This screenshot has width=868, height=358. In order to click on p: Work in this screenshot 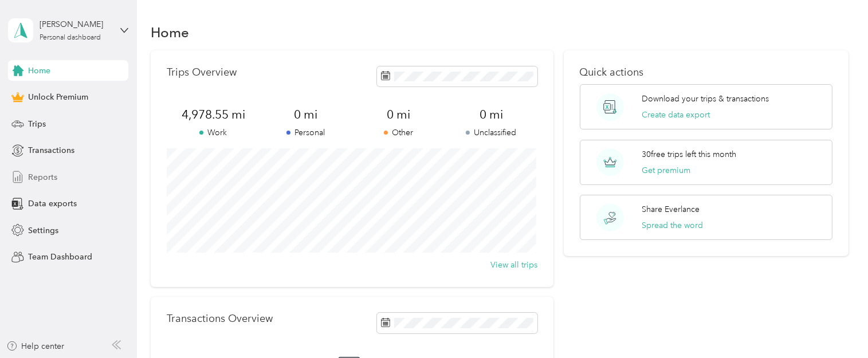, I will do `click(213, 132)`.